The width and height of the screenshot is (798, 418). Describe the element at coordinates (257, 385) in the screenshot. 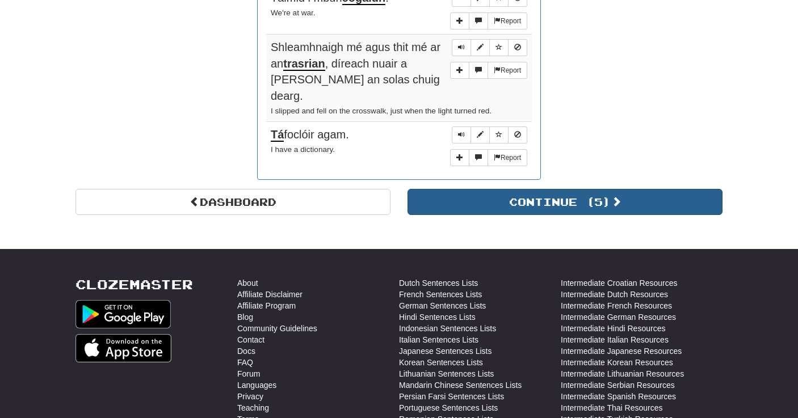

I see `a: Languages` at that location.